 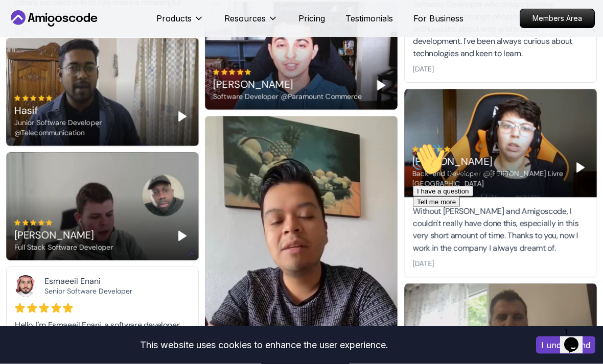 I want to click on button: I have a question, so click(x=34, y=52).